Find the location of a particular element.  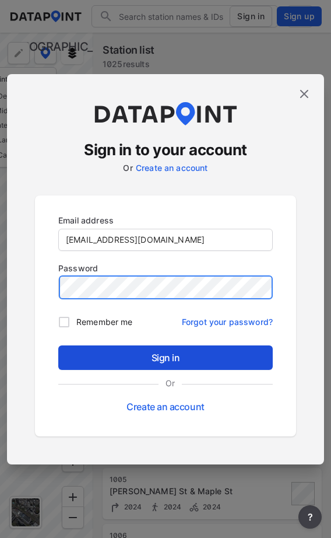

span: Sign in is located at coordinates (166, 358).